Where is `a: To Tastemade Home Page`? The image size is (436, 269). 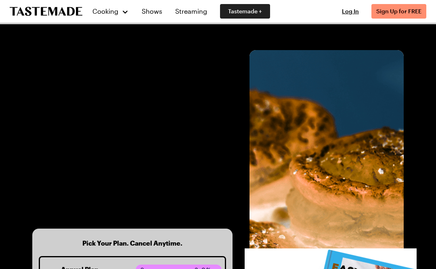 a: To Tastemade Home Page is located at coordinates (46, 11).